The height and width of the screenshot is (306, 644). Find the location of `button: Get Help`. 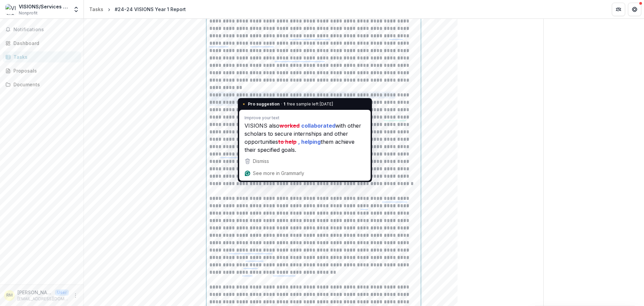

button: Get Help is located at coordinates (635, 9).